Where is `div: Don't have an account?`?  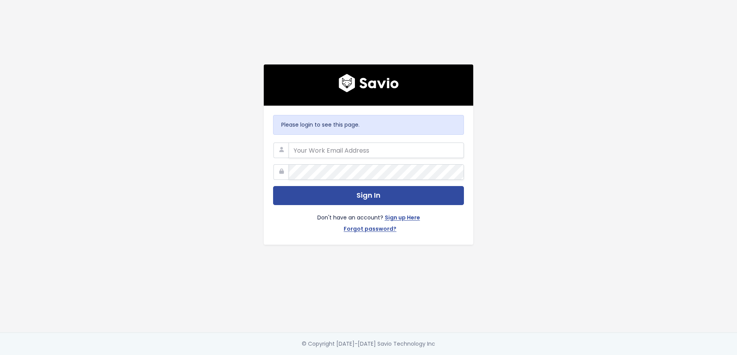
div: Don't have an account? is located at coordinates (369, 220).